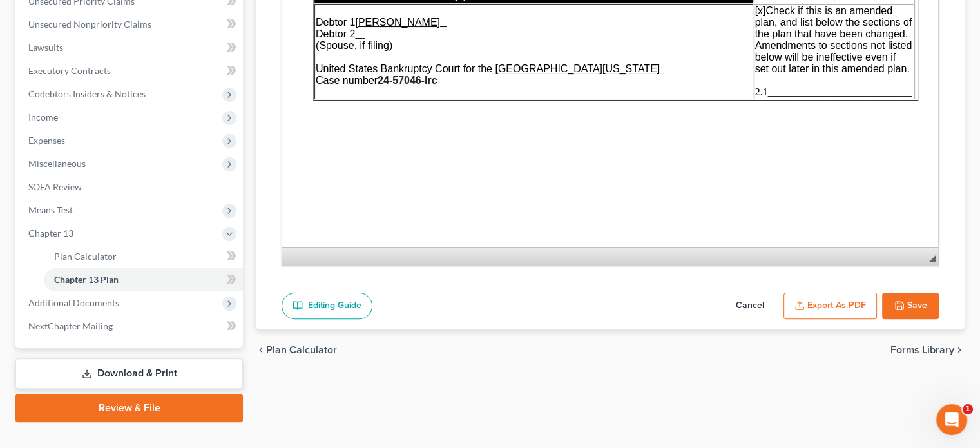 This screenshot has height=448, width=980. I want to click on span: Debtor 2, so click(52, 77).